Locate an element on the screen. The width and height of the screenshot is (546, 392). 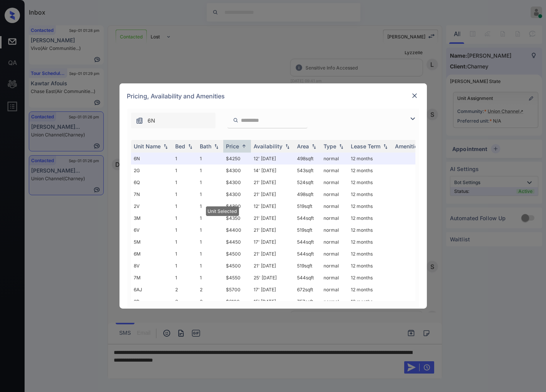
td: $5700 is located at coordinates (237, 289).